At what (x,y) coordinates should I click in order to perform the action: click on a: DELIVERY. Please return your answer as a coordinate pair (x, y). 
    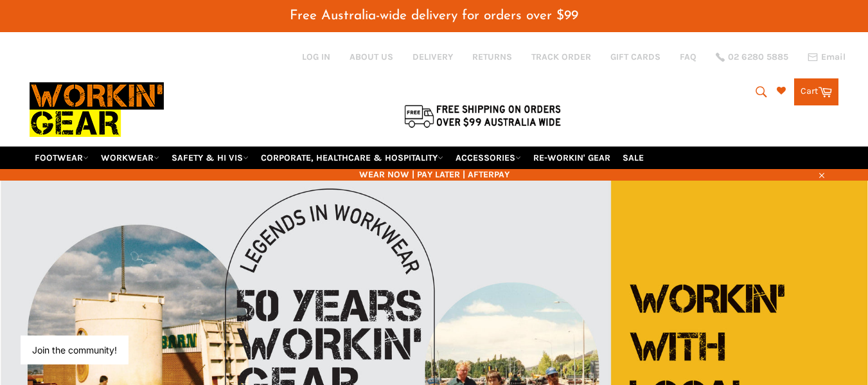
    Looking at the image, I should click on (433, 56).